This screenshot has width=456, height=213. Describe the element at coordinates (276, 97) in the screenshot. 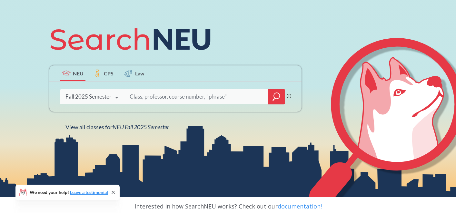

I see `div: magnifying glass` at that location.